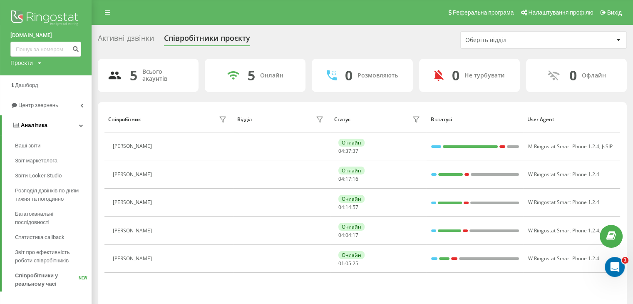 The width and height of the screenshot is (633, 304). Describe the element at coordinates (47, 280) in the screenshot. I see `span: Співробітники у реальному часі` at that location.